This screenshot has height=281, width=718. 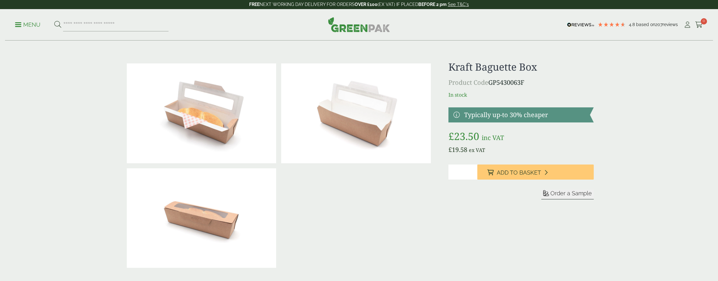 I want to click on img: GreenPak Supplies, so click(x=359, y=24).